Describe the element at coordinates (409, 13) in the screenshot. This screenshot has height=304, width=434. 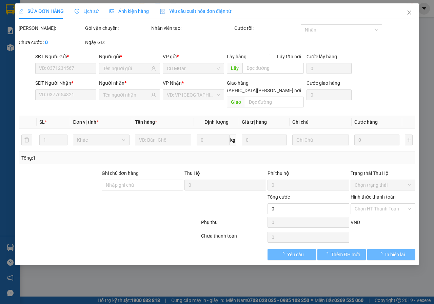
I see `button: Close` at that location.